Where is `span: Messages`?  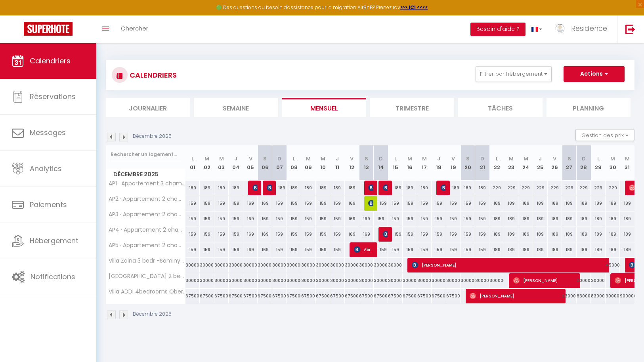
span: Messages is located at coordinates (47, 132).